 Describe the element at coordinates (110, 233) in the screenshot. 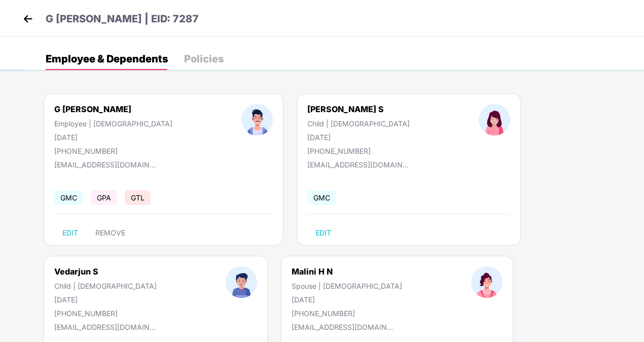

I see `span: REMOVE` at that location.